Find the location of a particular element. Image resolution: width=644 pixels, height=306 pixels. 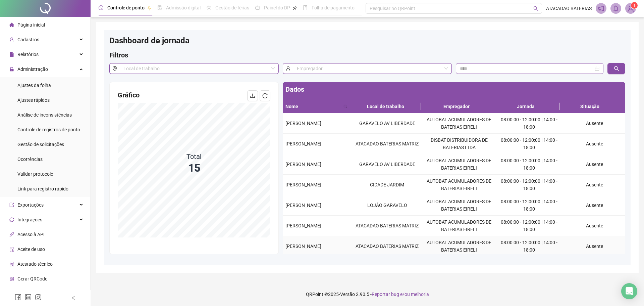

span: download is located at coordinates (253, 96).